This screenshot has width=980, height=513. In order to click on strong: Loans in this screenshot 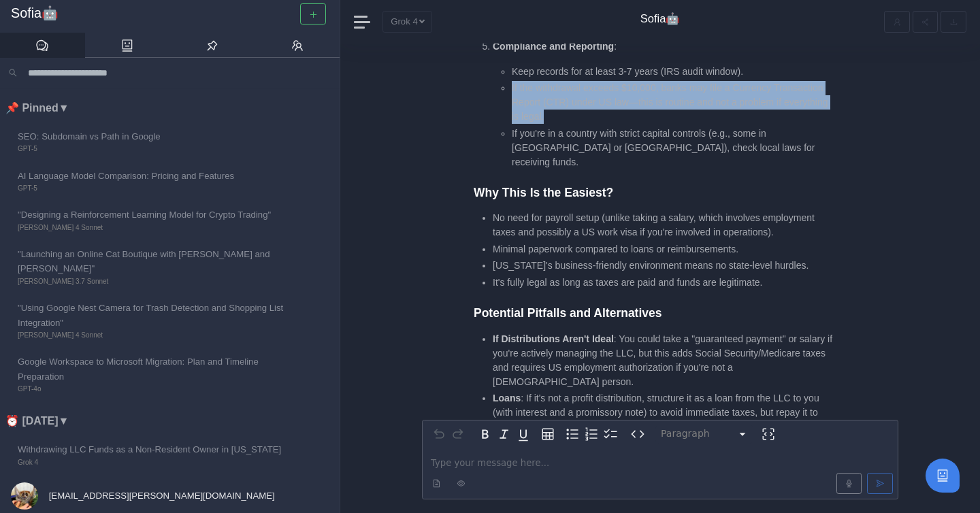, I will do `click(506, 398)`.